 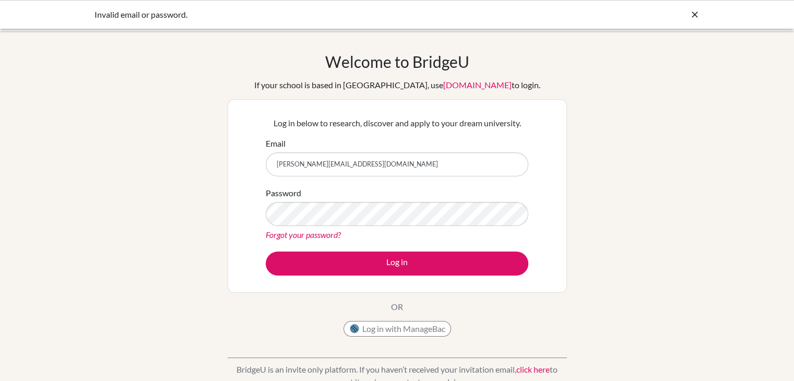 What do you see at coordinates (397, 62) in the screenshot?
I see `h1: Welcome to BridgeU` at bounding box center [397, 62].